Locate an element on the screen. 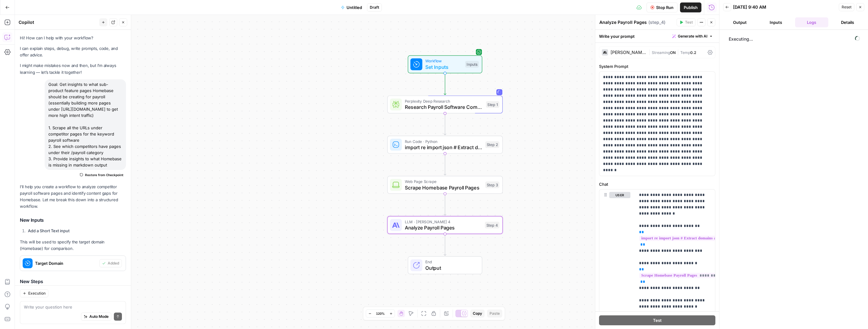 This screenshot has width=868, height=329. div: Inputs is located at coordinates (472, 64).